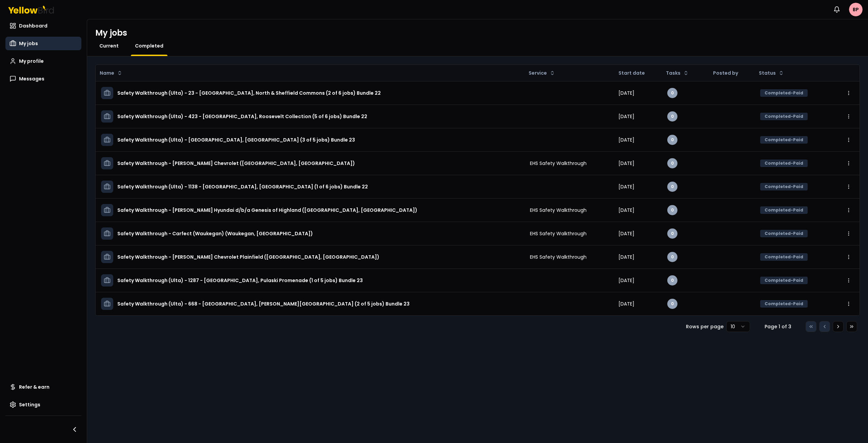 This screenshot has width=868, height=443. What do you see at coordinates (107, 73) in the screenshot?
I see `span: Name` at bounding box center [107, 73].